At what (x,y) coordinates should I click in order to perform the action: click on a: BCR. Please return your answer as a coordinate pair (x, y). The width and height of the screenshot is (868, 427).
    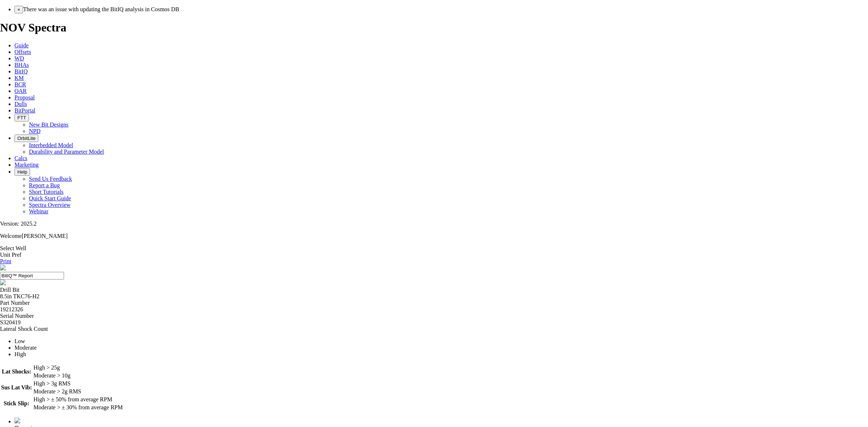
    Looking at the image, I should click on (20, 84).